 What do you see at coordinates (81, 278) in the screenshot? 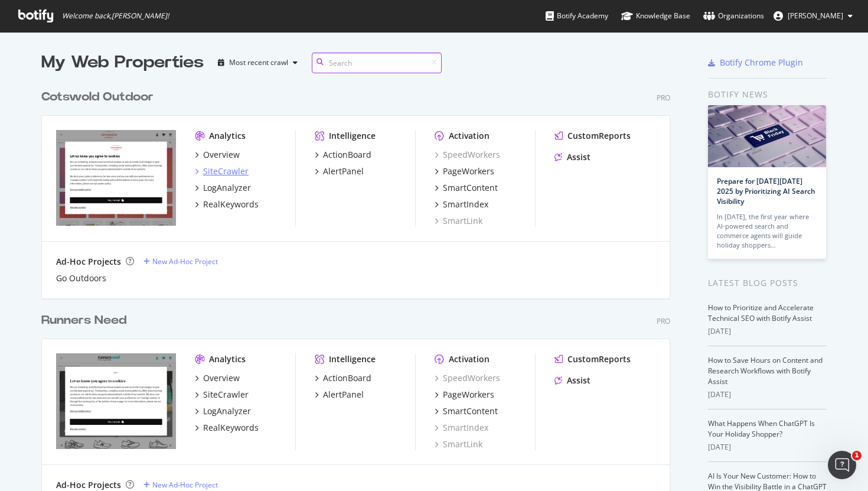
I see `div: Go Outdoors` at bounding box center [81, 278].